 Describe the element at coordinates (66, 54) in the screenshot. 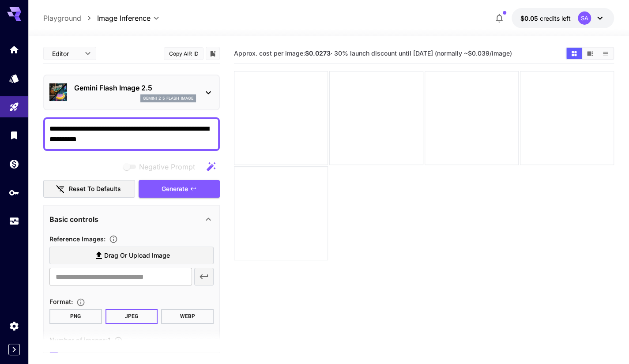

I see `span: Editor` at that location.